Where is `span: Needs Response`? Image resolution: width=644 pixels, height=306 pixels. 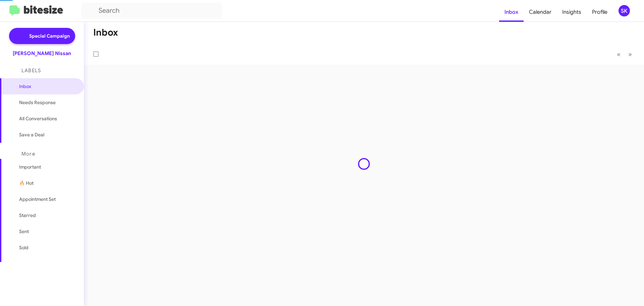 span: Needs Response is located at coordinates (48, 102).